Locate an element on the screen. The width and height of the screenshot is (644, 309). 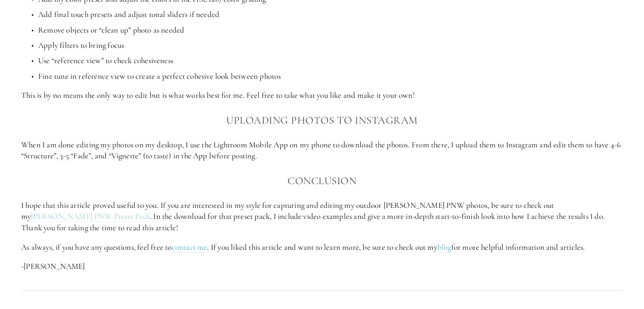
p: Fine tune in reference view to create a perfect cohesive look between photos is located at coordinates (330, 76).